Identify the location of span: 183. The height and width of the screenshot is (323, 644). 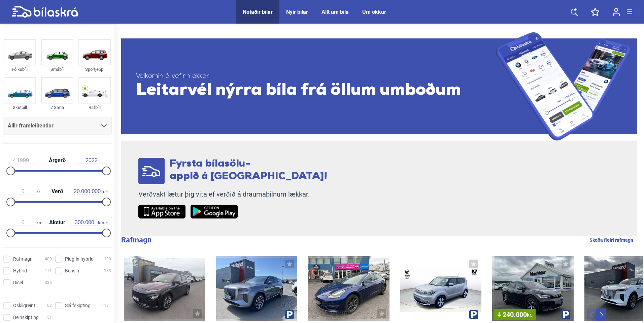
(107, 271).